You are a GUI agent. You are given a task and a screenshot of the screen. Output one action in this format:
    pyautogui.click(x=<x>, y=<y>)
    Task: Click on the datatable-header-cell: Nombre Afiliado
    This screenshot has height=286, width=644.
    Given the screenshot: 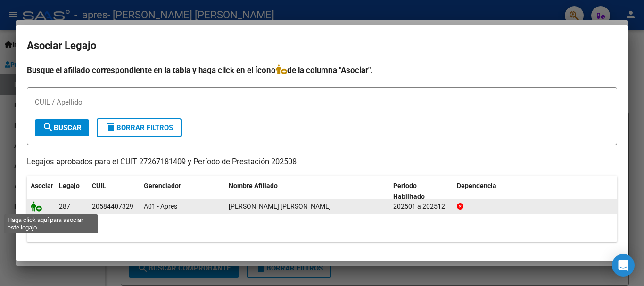 What is the action you would take?
    pyautogui.click(x=307, y=191)
    